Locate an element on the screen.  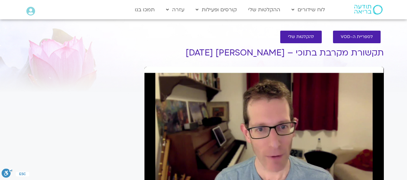
a: עזרה is located at coordinates (175, 10).